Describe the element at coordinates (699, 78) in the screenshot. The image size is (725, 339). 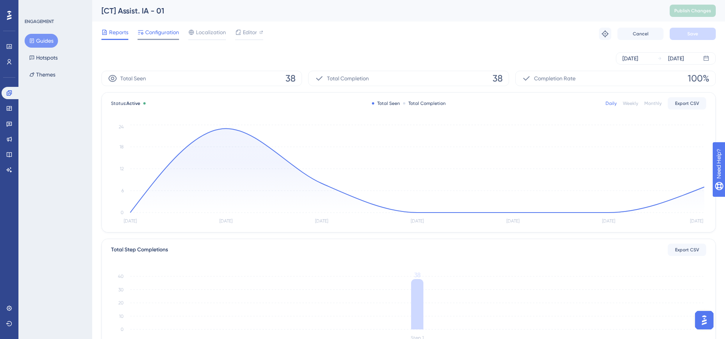
I see `span: 100%` at that location.